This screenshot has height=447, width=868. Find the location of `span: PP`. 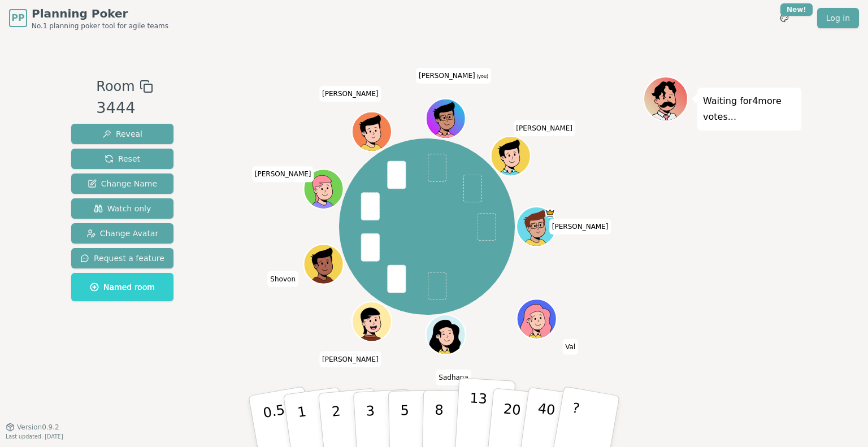

span: PP is located at coordinates (17, 18).